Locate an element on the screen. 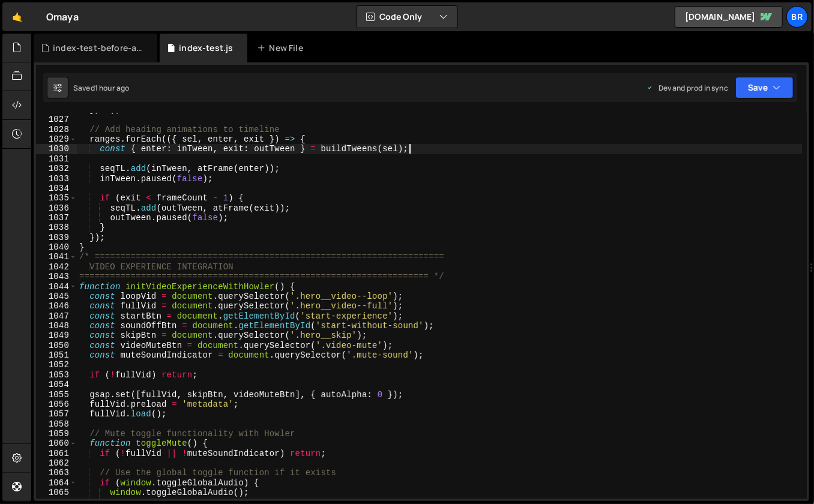  div: 1051 is located at coordinates (57, 356).